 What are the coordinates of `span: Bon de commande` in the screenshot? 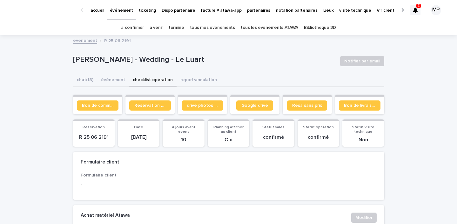 It's located at (97, 106).